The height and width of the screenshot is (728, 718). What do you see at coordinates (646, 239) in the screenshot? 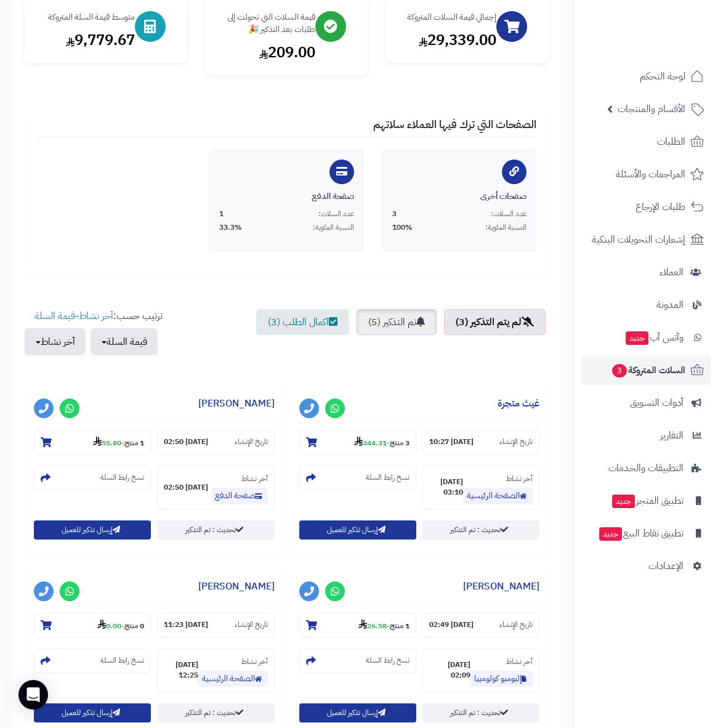
I see `a: إشعارات التحويلات البنكية` at bounding box center [646, 239].